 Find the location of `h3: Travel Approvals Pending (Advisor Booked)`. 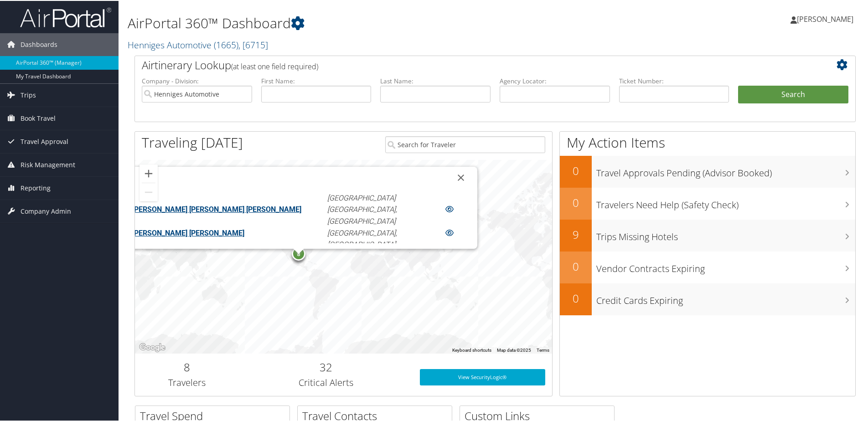

h3: Travel Approvals Pending (Advisor Booked) is located at coordinates (726, 170).